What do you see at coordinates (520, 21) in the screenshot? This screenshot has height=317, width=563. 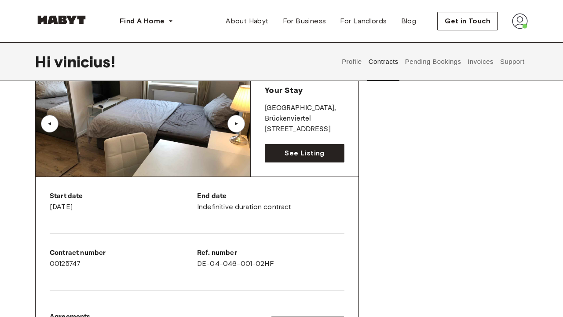 I see `img: avatar` at bounding box center [520, 21].